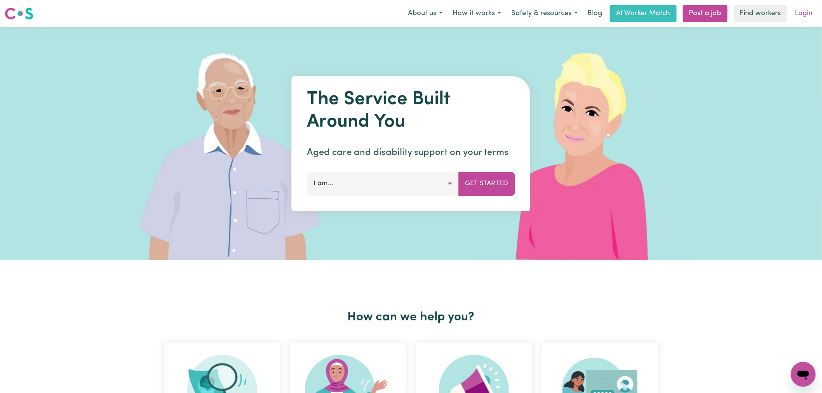 This screenshot has height=393, width=822. Describe the element at coordinates (383, 184) in the screenshot. I see `button: I am...` at that location.